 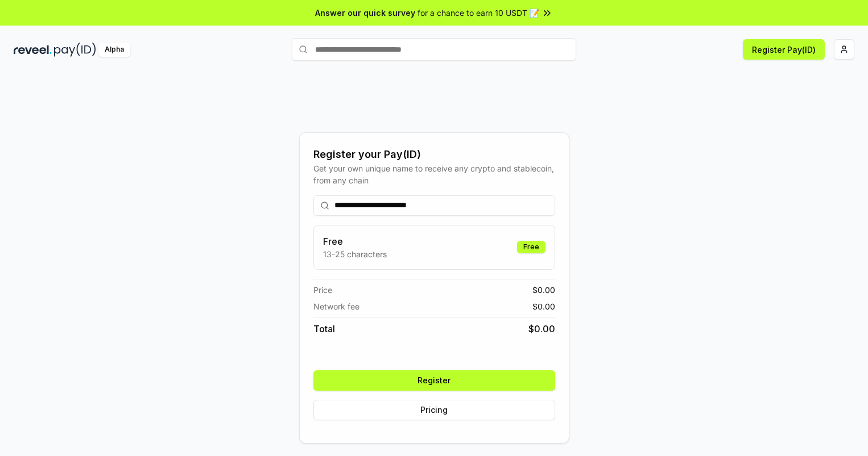 What do you see at coordinates (114, 49) in the screenshot?
I see `div: Alpha` at bounding box center [114, 49].